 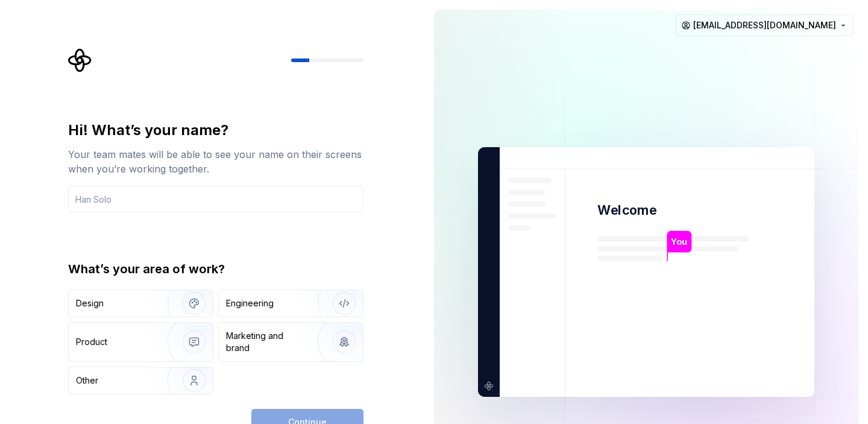 What do you see at coordinates (216, 199) in the screenshot?
I see `input: Han Solo` at bounding box center [216, 199].